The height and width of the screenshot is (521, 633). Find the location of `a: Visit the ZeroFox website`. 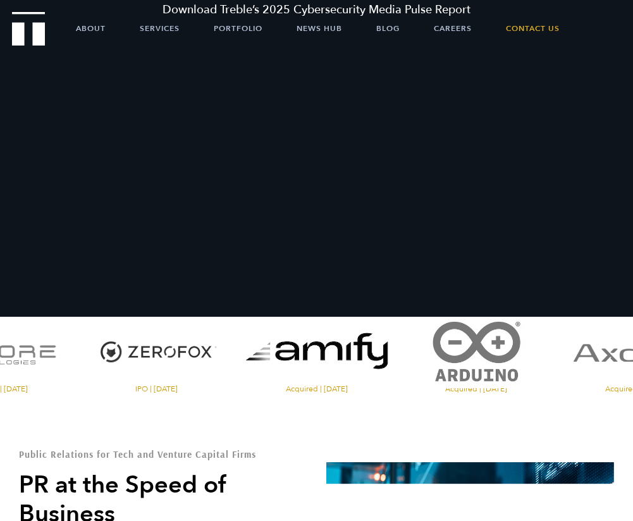

a: Visit the ZeroFox website is located at coordinates (157, 355).